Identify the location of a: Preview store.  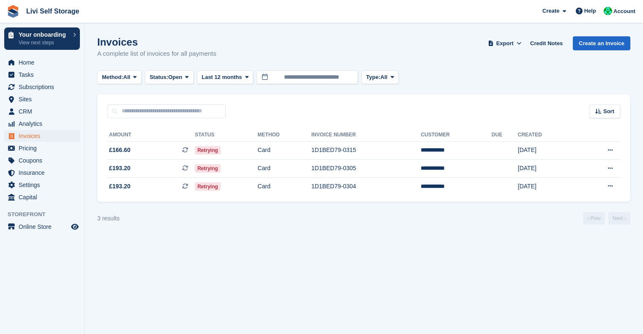
(75, 227).